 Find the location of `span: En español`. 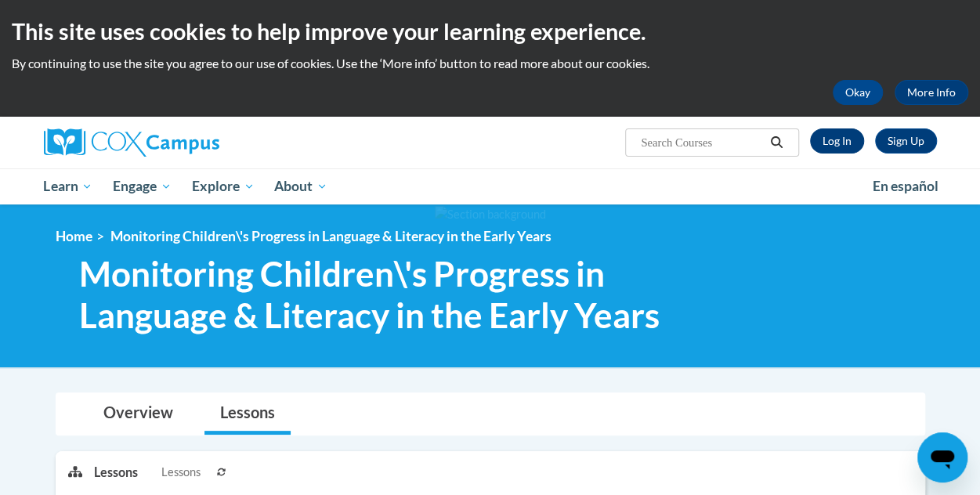

span: En español is located at coordinates (905, 186).